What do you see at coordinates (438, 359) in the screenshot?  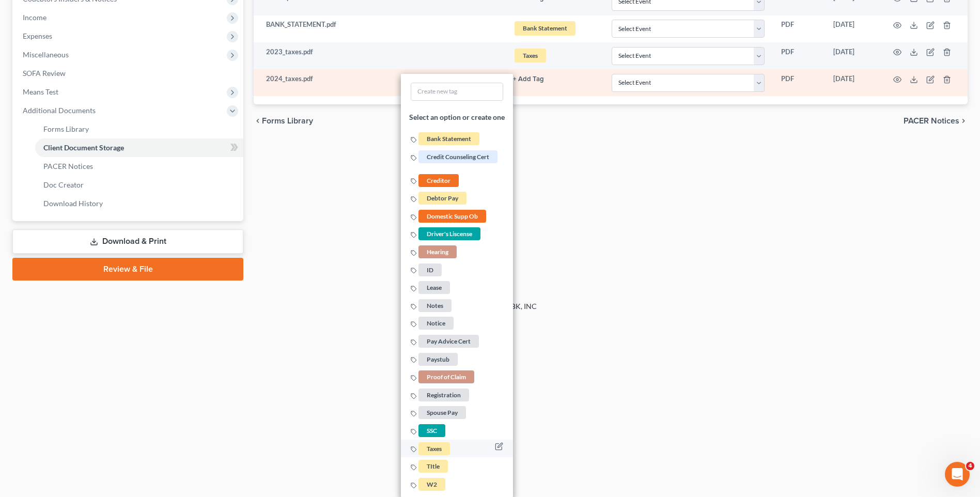 I see `span: Paystub` at bounding box center [438, 359].